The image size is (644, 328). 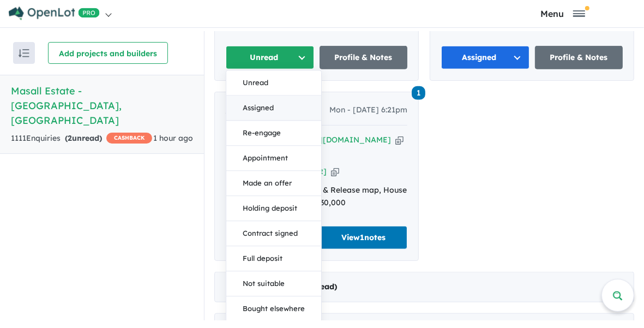 What do you see at coordinates (274, 309) in the screenshot?
I see `button: Bought elsewhere` at bounding box center [274, 309].